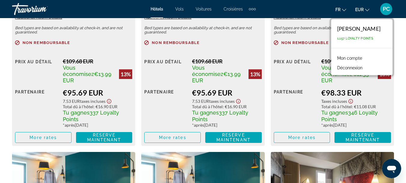 Image resolution: width=406 pixels, height=183 pixels. What do you see at coordinates (180, 9) in the screenshot?
I see `span: Vols` at bounding box center [180, 9].